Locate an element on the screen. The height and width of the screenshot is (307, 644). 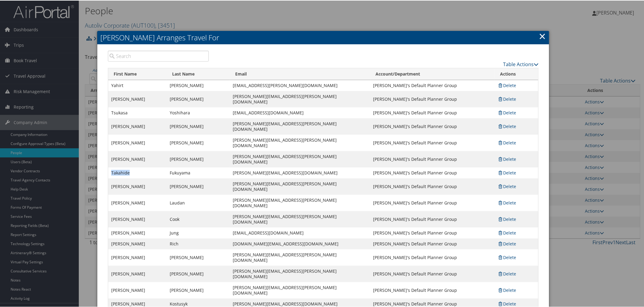
td: Yoshihara is located at coordinates (198, 112).